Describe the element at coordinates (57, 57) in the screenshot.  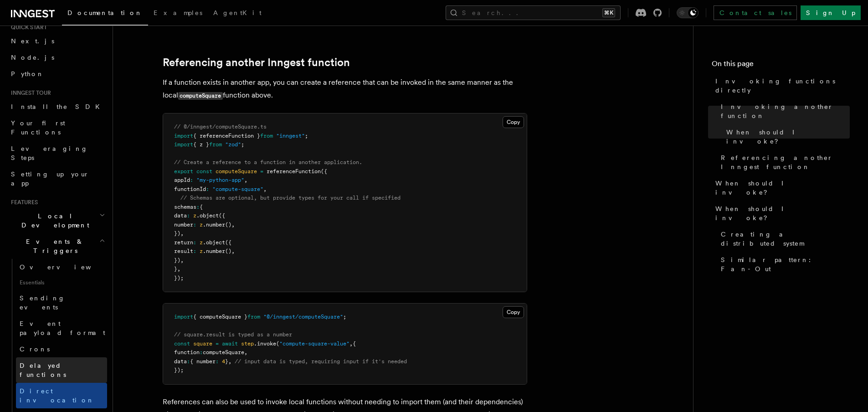
I see `a: Node.js` at that location.